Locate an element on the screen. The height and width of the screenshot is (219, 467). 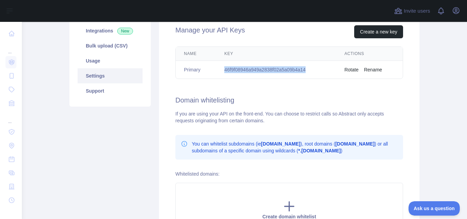
td: Primary is located at coordinates (196, 70).